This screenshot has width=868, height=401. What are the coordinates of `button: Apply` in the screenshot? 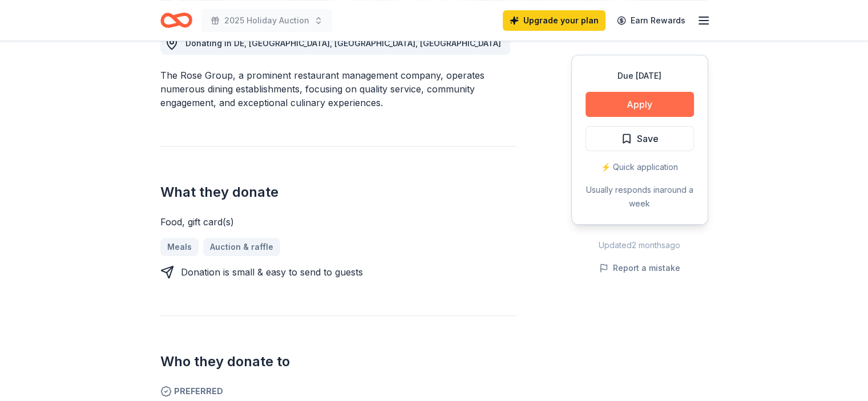 It's located at (640, 104).